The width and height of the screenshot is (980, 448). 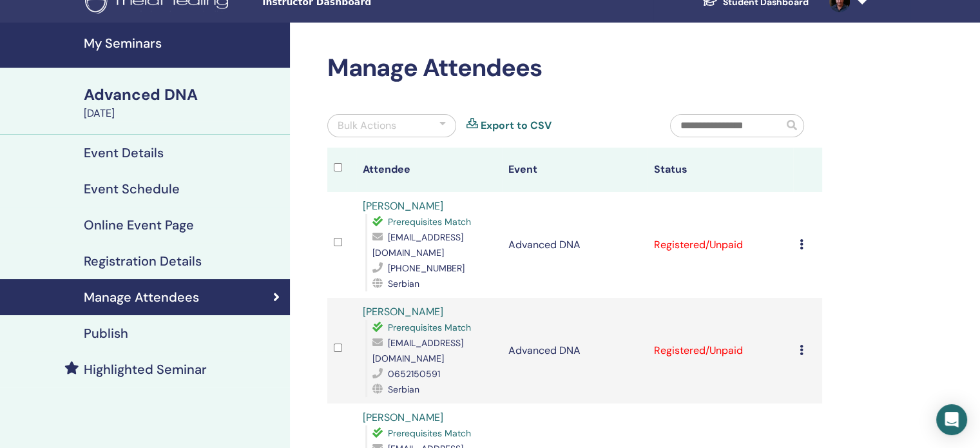 What do you see at coordinates (367, 125) in the screenshot?
I see `div: Bulk Actions` at bounding box center [367, 125].